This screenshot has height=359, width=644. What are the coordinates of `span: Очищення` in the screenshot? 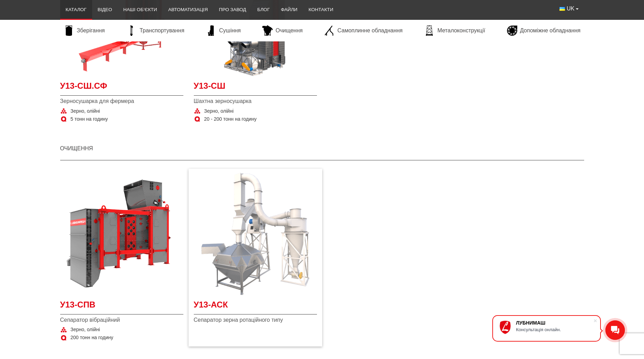 It's located at (289, 31).